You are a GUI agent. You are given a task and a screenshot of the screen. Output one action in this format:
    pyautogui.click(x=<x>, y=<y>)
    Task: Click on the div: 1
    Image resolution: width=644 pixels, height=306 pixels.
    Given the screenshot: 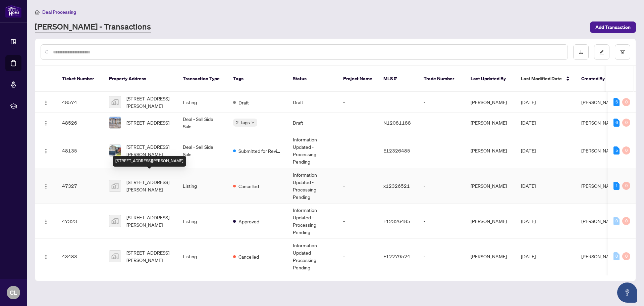 What is the action you would take?
    pyautogui.click(x=617, y=186)
    